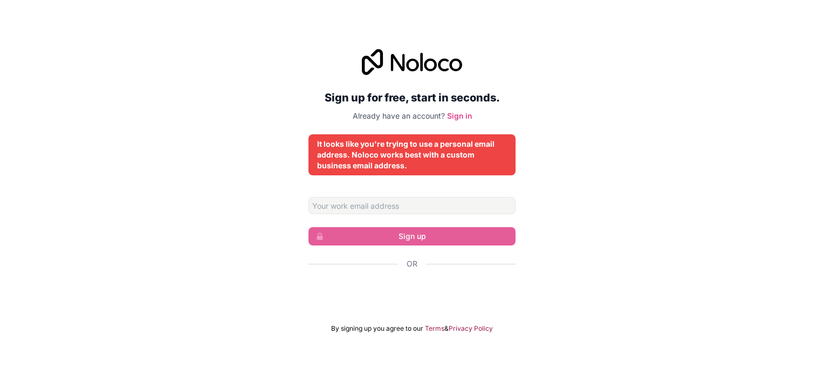 The image size is (824, 382). What do you see at coordinates (377, 329) in the screenshot?
I see `span: By signing up you agree to our` at bounding box center [377, 329].